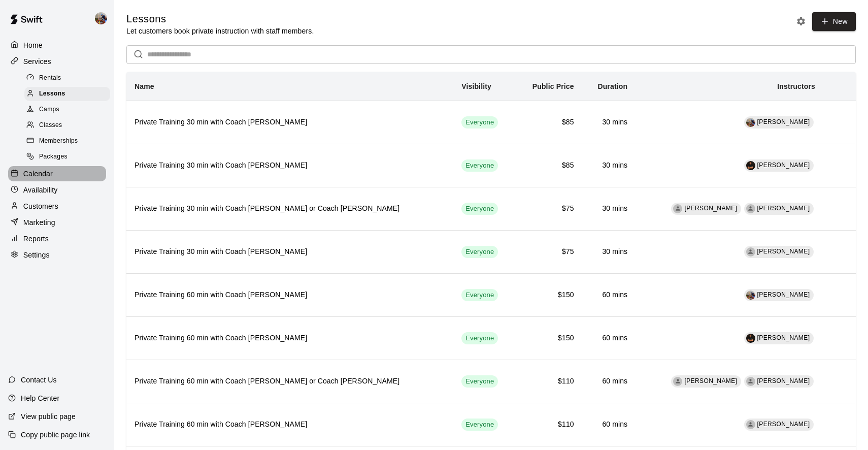 This screenshot has height=450, width=868. Describe the element at coordinates (57, 206) in the screenshot. I see `a: Customers` at that location.